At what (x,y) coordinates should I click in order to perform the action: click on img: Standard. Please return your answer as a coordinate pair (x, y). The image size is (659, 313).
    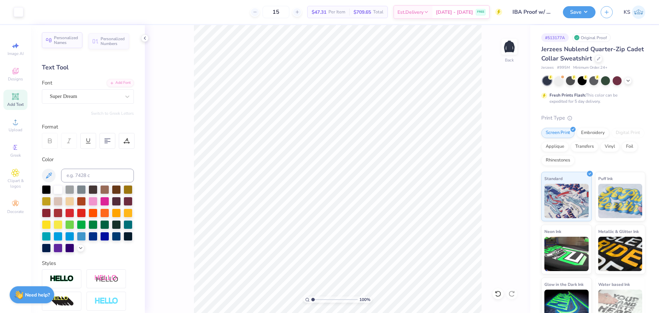
    Looking at the image, I should click on (567, 201).